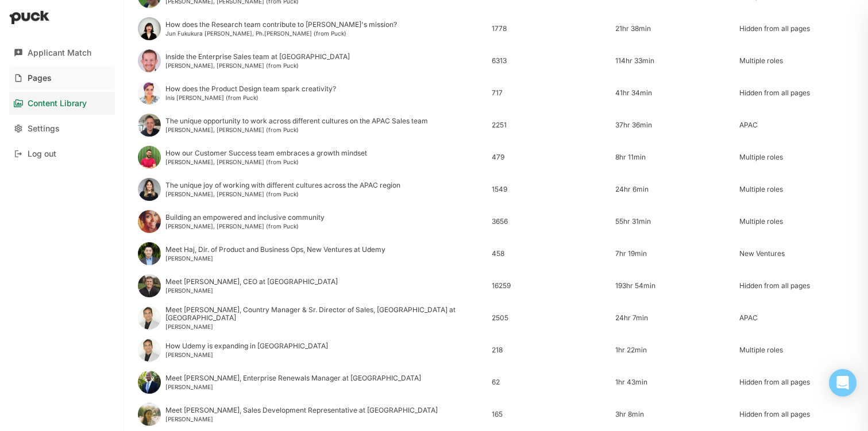  What do you see at coordinates (549, 93) in the screenshot?
I see `div: 717` at bounding box center [549, 93].